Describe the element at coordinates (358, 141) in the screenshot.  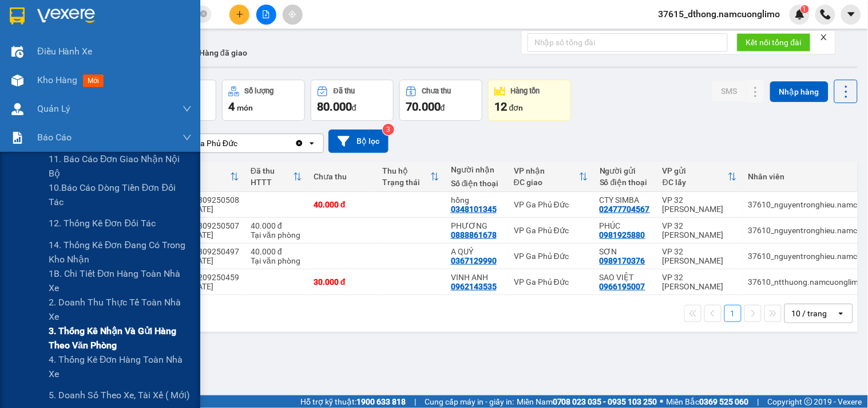
I see `button: Bộ lọc` at that location.